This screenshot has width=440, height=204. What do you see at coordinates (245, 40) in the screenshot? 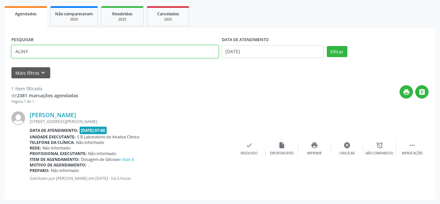
I see `label: DATA DE ATENDIMENTO` at bounding box center [245, 40].